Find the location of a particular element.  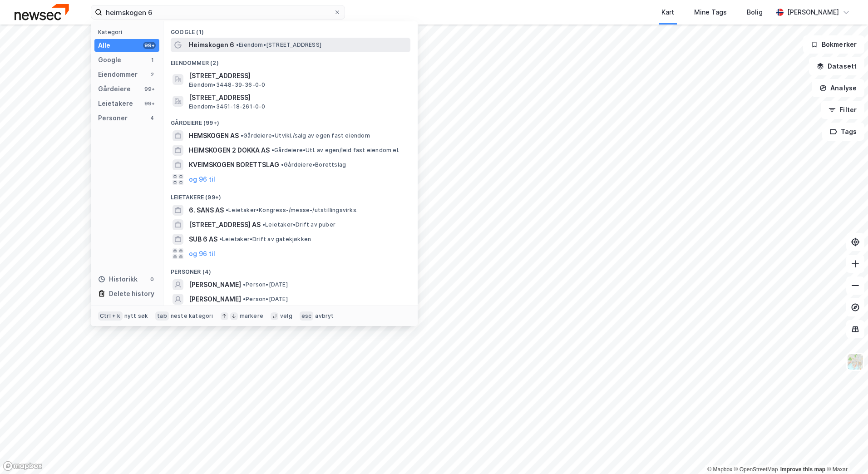

span: Gårdeiere • Borettslag is located at coordinates (313, 165).